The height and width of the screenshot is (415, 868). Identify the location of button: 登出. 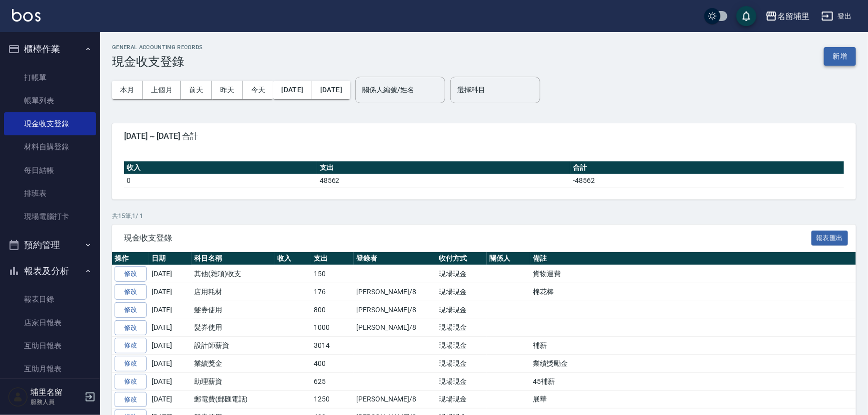
(837, 16).